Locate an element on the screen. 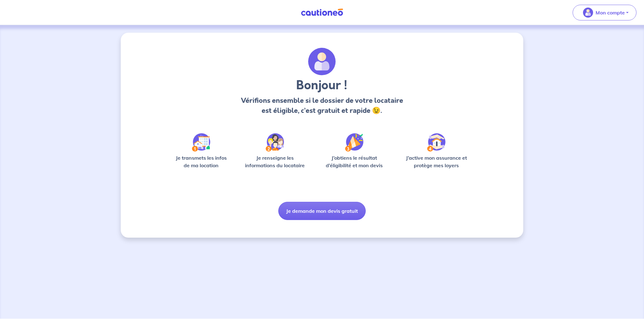  h3: Bonjour ! is located at coordinates (322, 85).